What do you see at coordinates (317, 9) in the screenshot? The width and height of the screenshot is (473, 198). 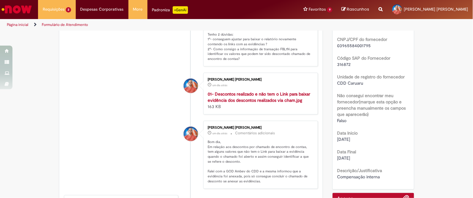 I see `span: Favoritos` at bounding box center [317, 9].